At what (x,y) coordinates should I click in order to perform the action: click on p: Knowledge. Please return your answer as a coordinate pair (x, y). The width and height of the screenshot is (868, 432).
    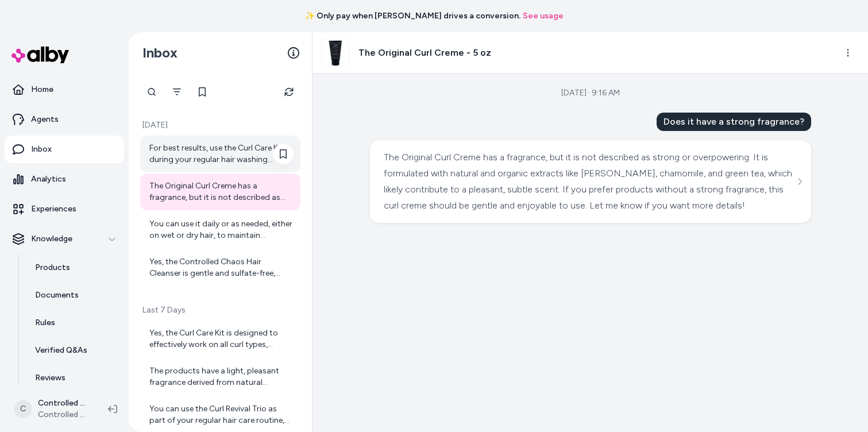
    Looking at the image, I should click on (51, 239).